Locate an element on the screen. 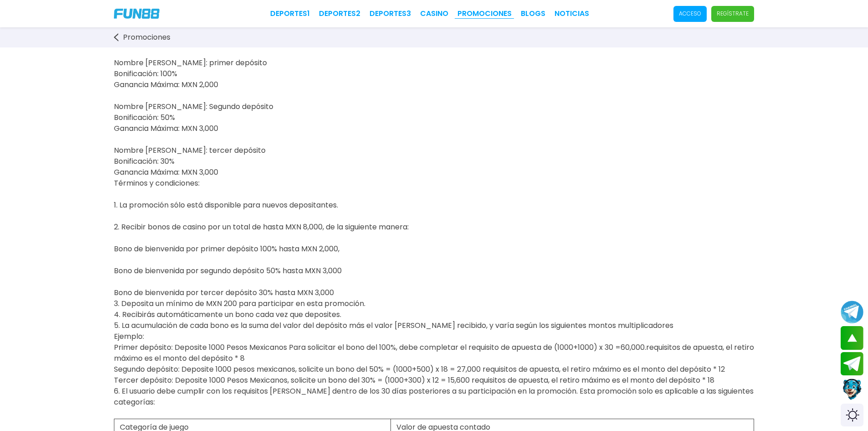 This screenshot has height=431, width=868. div: Switch theme is located at coordinates (852, 415).